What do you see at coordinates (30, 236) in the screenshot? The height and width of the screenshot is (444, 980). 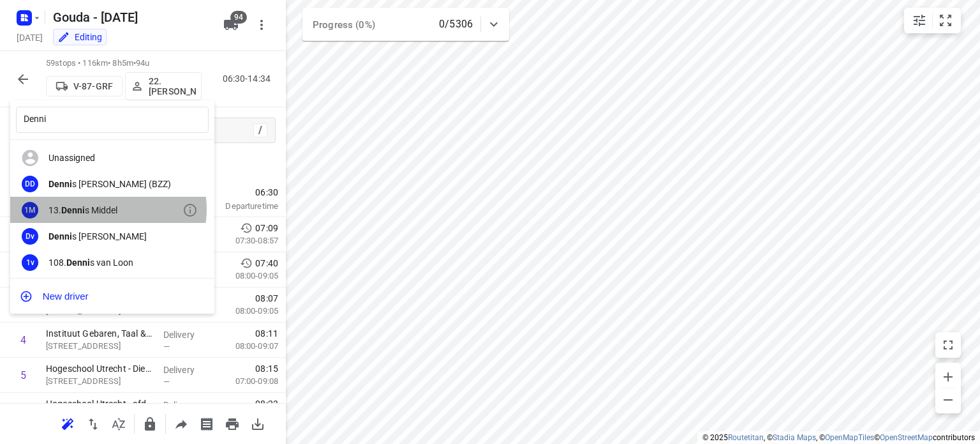 I see `div: Dv` at bounding box center [30, 236].